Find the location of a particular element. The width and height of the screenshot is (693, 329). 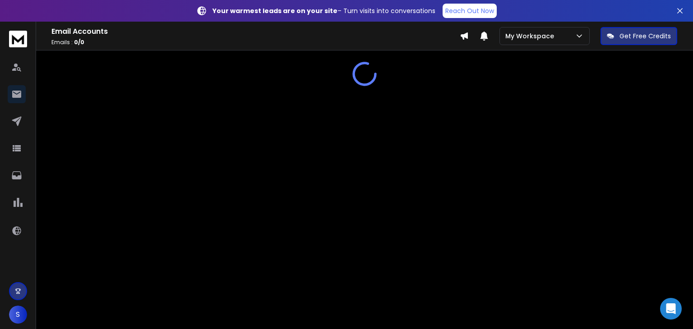

div: Open Intercom Messenger is located at coordinates (671, 309).